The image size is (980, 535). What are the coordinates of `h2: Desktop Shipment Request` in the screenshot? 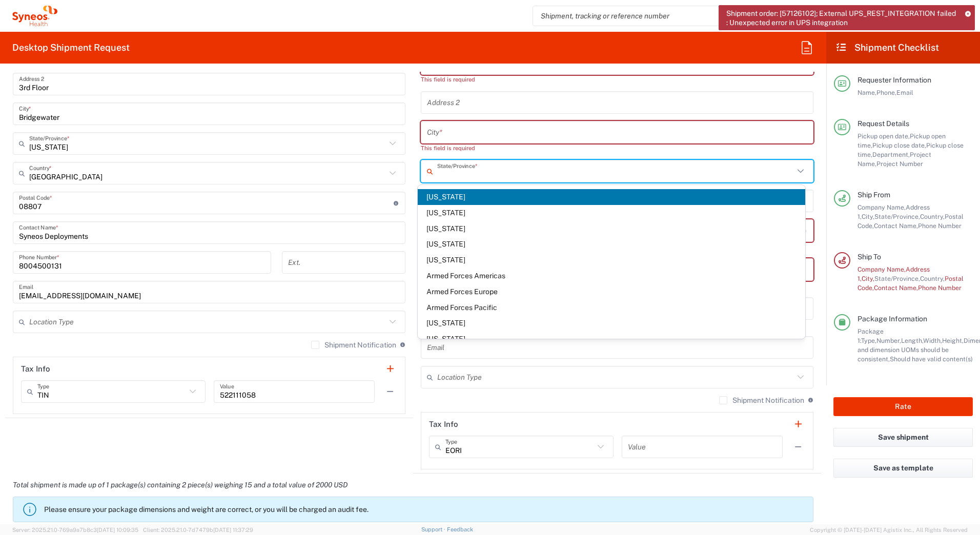 It's located at (71, 48).